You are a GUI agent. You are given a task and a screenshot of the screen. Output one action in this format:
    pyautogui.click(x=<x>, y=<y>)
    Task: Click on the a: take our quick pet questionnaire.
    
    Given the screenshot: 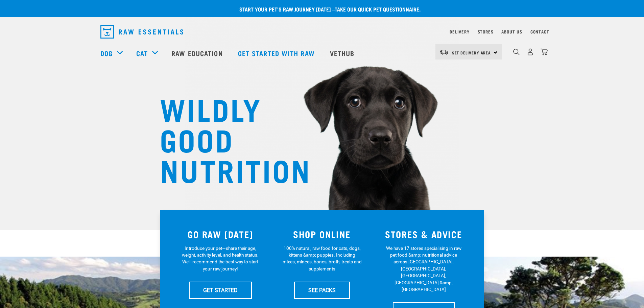 What is the action you would take?
    pyautogui.click(x=377, y=9)
    